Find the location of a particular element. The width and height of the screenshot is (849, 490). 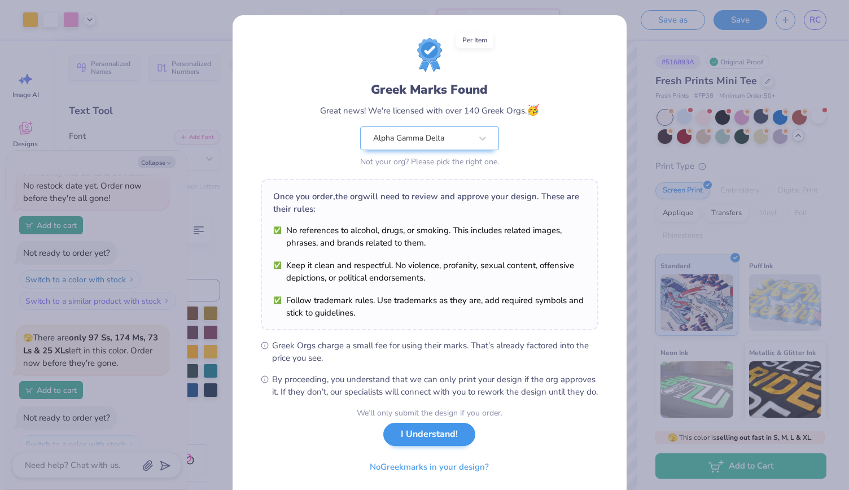

div: Not your org? Please pick the right one. is located at coordinates (429, 161).